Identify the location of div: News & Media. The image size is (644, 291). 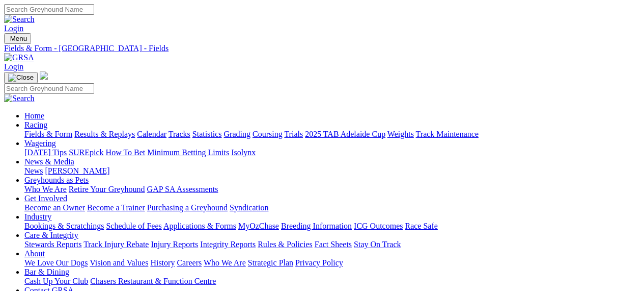
(332, 171).